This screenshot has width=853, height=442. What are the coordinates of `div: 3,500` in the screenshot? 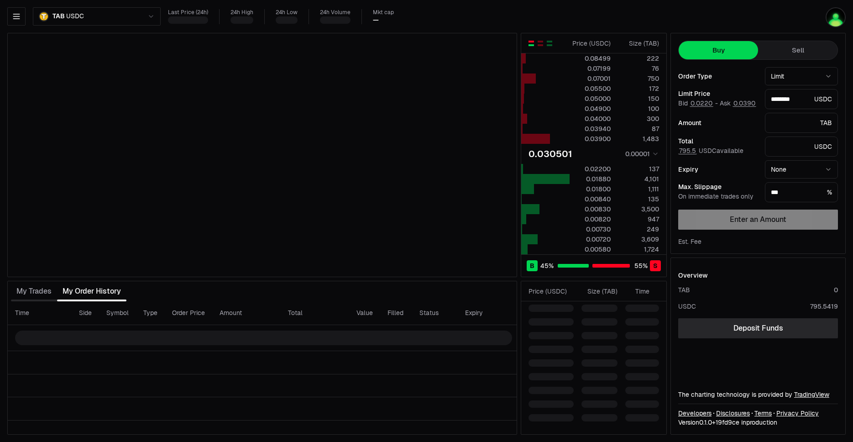 It's located at (639, 209).